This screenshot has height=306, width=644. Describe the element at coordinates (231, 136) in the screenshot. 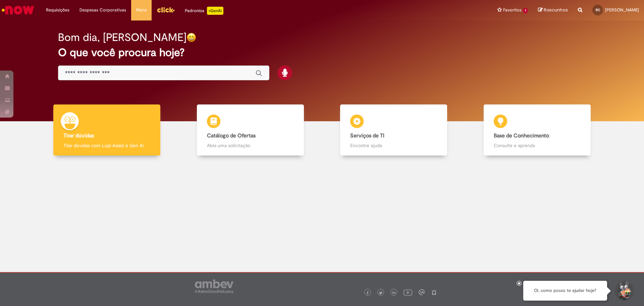

I see `b: Catálogo de Ofertas` at that location.